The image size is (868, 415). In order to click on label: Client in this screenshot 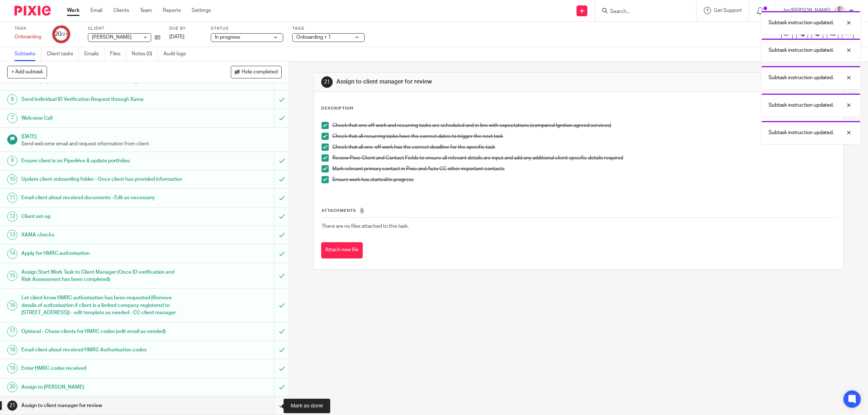, I will do `click(124, 28)`.